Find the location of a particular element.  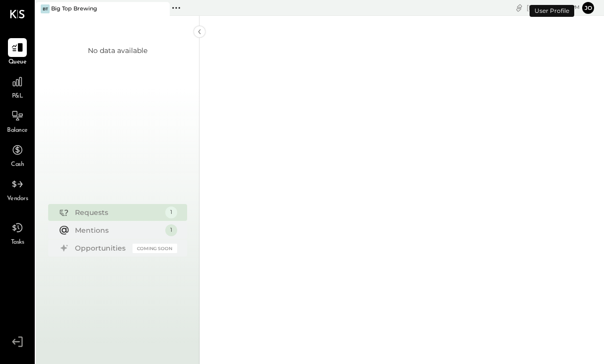

div: No data available is located at coordinates (118, 51).